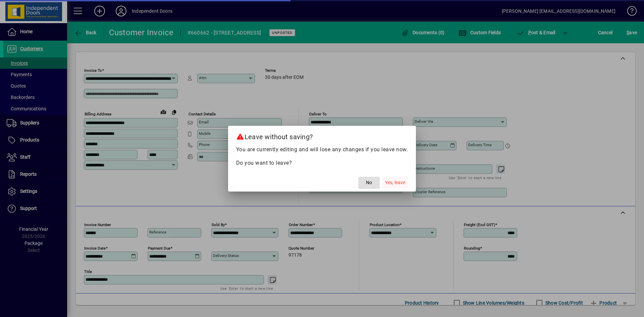 The image size is (644, 317). I want to click on p: Do you want to leave?, so click(322, 163).